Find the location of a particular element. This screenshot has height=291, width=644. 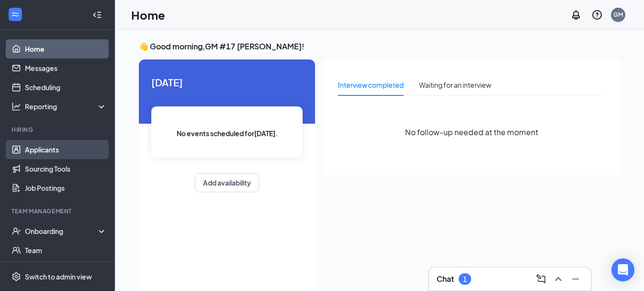

div: Team Management is located at coordinates (58, 211).